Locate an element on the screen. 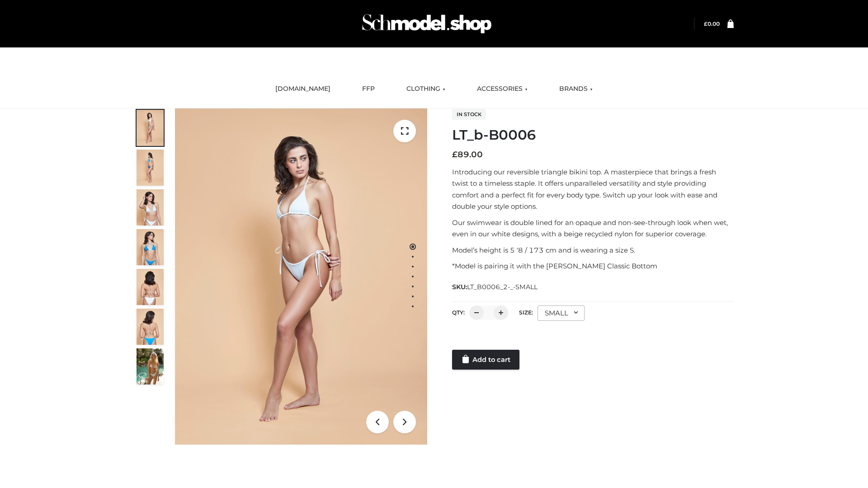 The width and height of the screenshot is (868, 488). a: BRANDS is located at coordinates (576, 89).